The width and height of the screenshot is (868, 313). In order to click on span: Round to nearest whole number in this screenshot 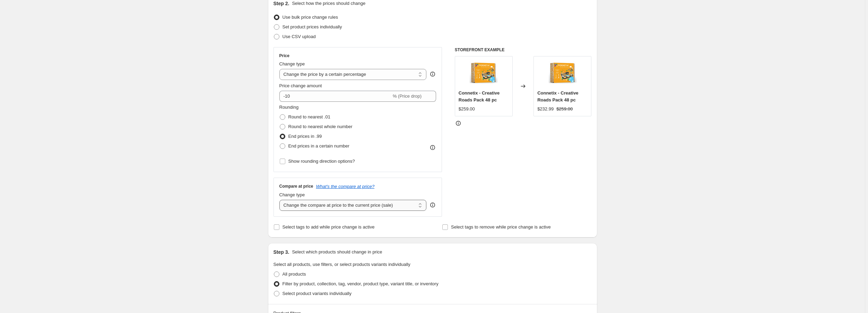, I will do `click(321, 126)`.